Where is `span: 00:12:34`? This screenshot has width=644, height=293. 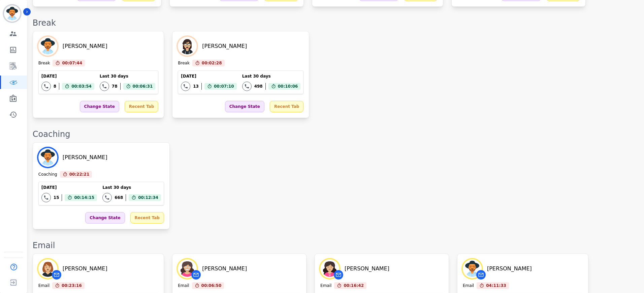 span: 00:12:34 is located at coordinates (148, 197).